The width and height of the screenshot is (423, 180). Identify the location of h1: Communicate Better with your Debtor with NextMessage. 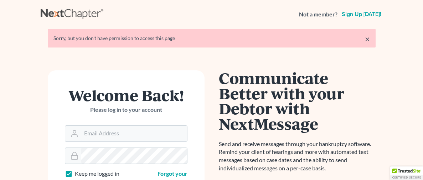
(297, 100).